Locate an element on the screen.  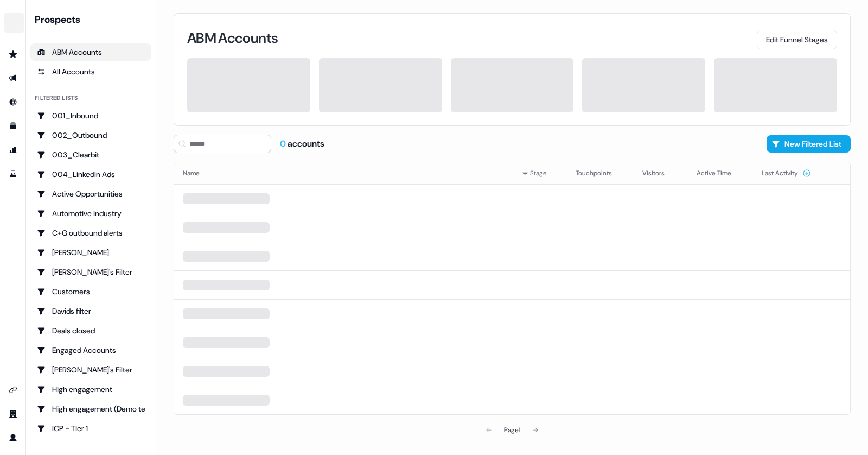
div: Davids filter is located at coordinates (90, 311).